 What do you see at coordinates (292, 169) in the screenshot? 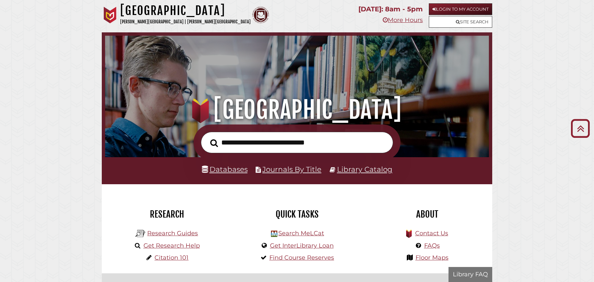
I see `a: Journals By Title` at bounding box center [292, 169].